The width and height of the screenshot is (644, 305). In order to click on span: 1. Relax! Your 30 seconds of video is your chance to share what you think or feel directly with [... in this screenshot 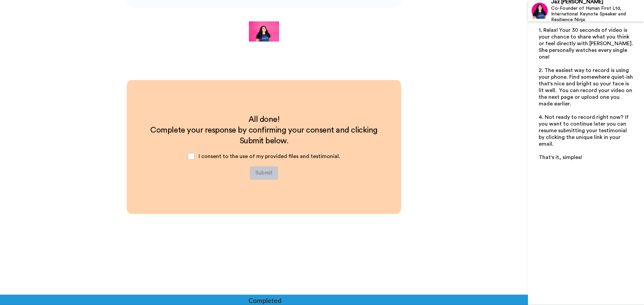, I will do `click(586, 44)`.